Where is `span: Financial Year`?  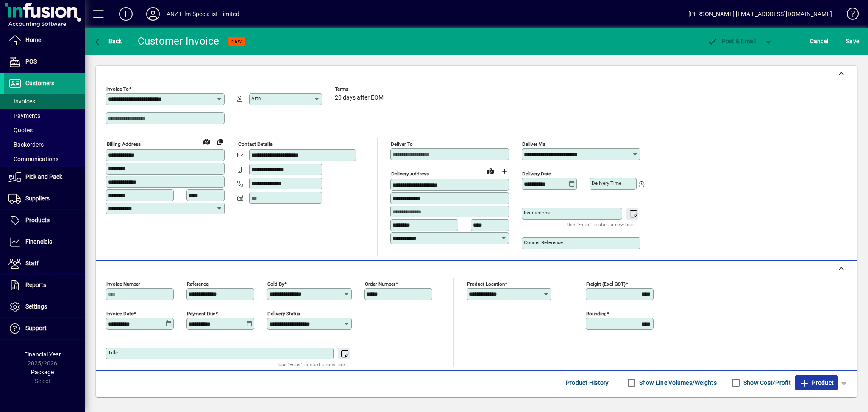
span: Financial Year is located at coordinates (43, 355).